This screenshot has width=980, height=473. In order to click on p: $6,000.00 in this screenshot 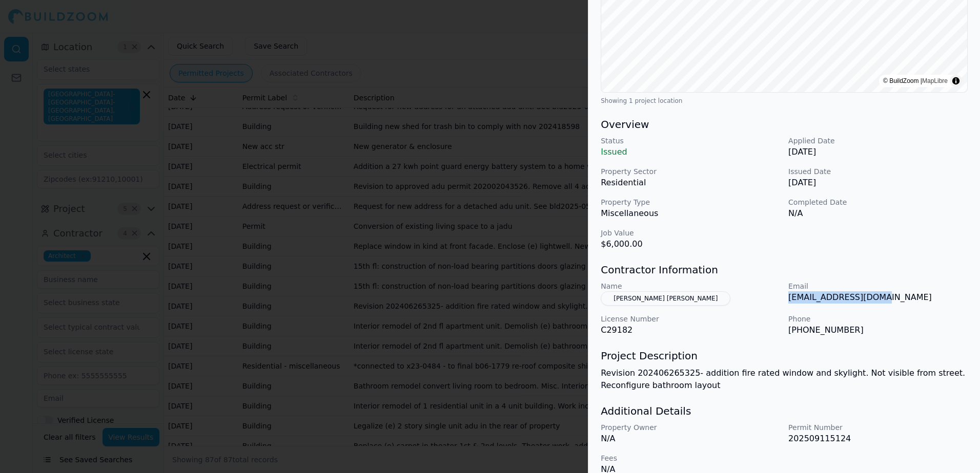, I will do `click(690, 244)`.